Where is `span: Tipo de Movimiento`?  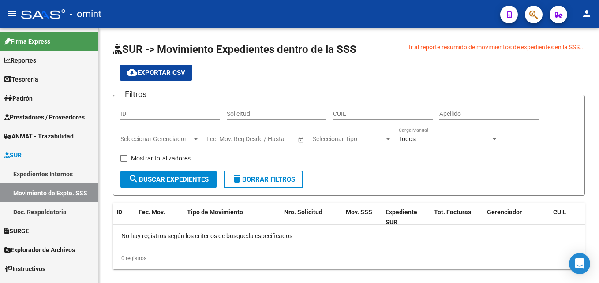
span: Tipo de Movimiento is located at coordinates (215, 212).